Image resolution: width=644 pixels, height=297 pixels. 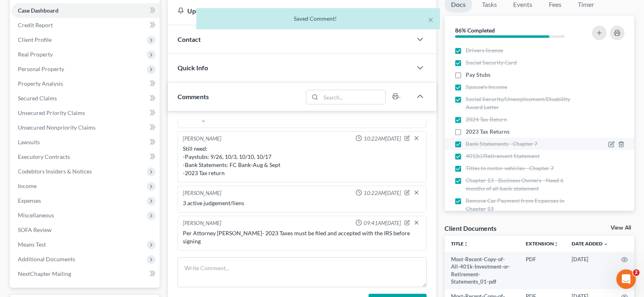 I want to click on span: 2, so click(x=637, y=272).